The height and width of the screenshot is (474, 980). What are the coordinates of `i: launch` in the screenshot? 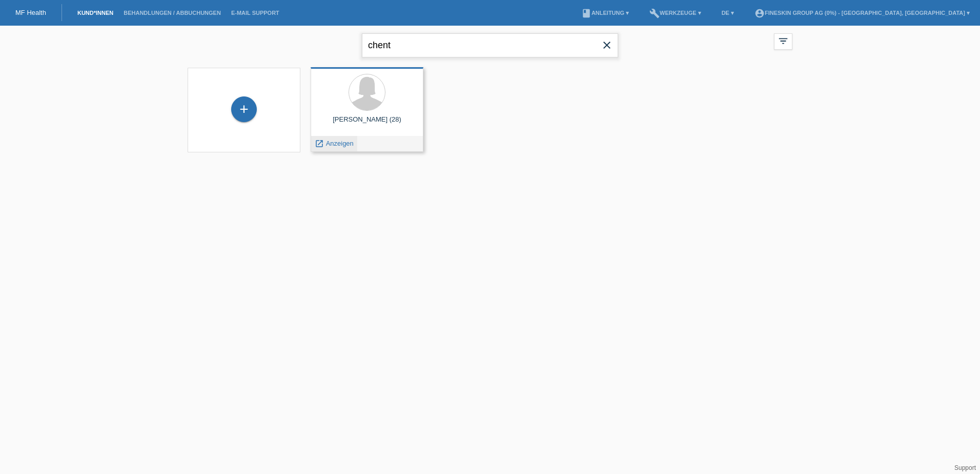 It's located at (319, 144).